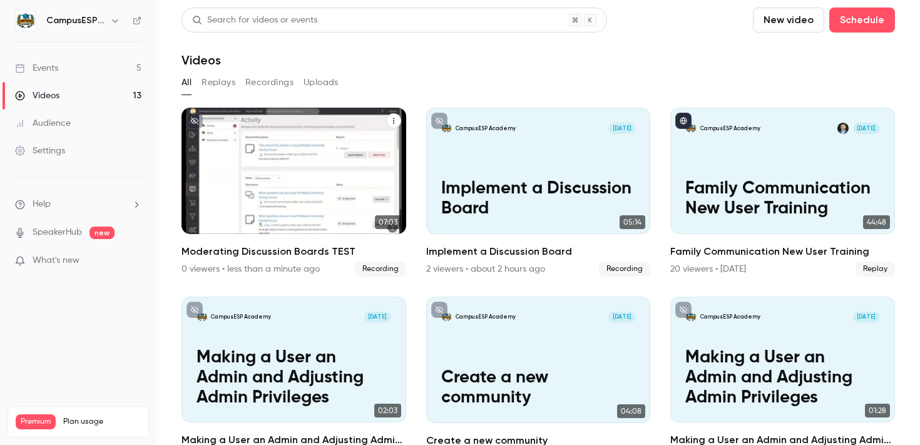 The image size is (920, 445). What do you see at coordinates (293, 251) in the screenshot?
I see `h2: Moderating Discussion Boards TEST` at bounding box center [293, 251].